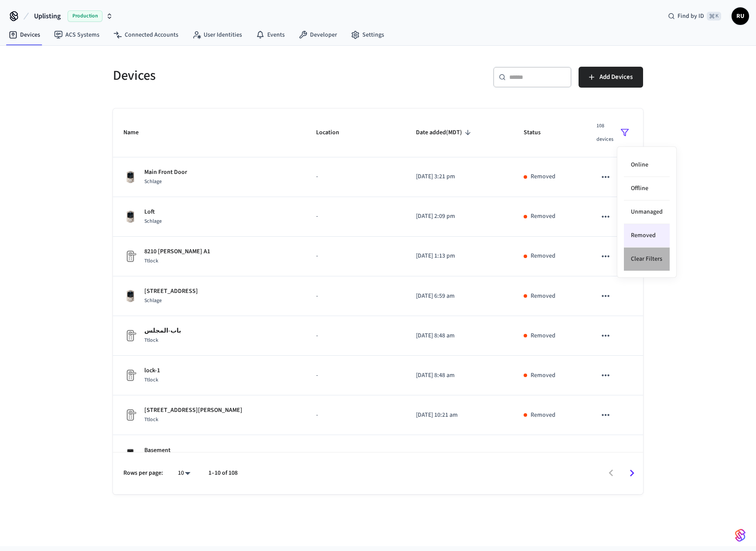 The width and height of the screenshot is (756, 551). What do you see at coordinates (647, 236) in the screenshot?
I see `li: Removed` at bounding box center [647, 236].